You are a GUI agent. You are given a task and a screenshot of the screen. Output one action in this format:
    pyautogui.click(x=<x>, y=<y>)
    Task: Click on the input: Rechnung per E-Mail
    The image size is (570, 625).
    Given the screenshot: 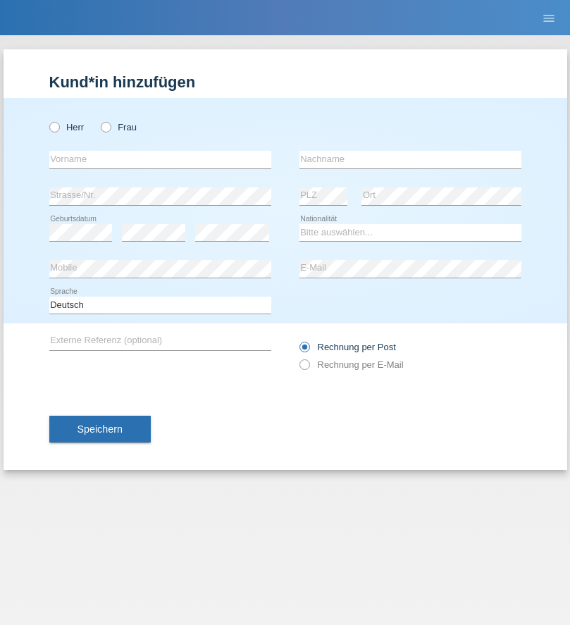 What is the action you would take?
    pyautogui.click(x=304, y=368)
    